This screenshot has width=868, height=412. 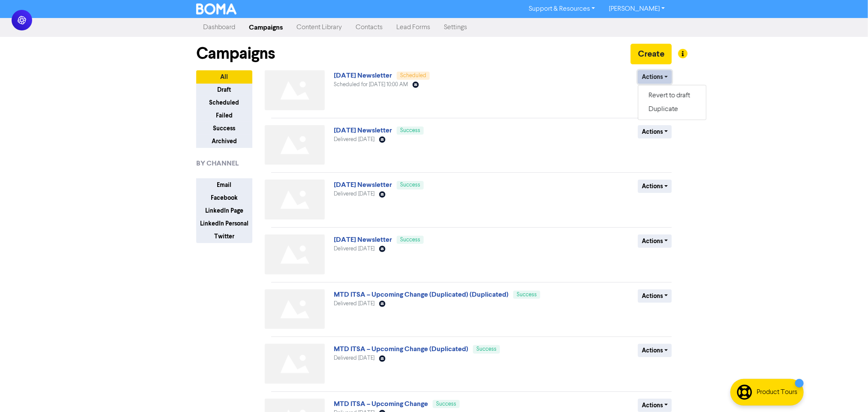 I want to click on button: Success, so click(x=224, y=128).